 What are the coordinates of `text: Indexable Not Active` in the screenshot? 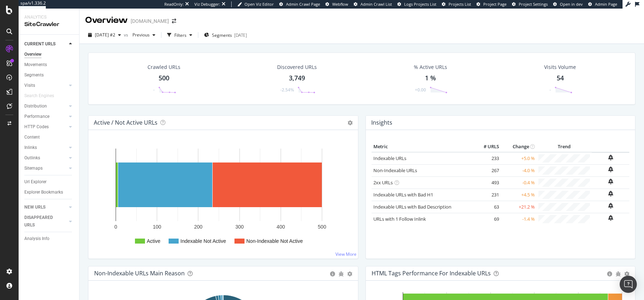 It's located at (203, 241).